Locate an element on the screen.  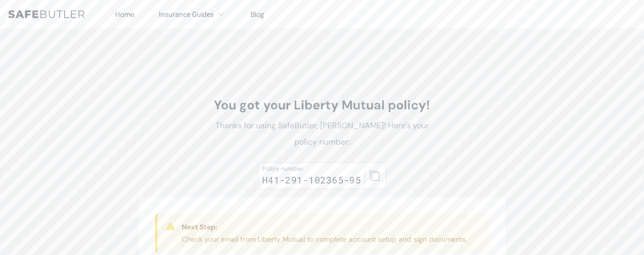
a: Blog is located at coordinates (257, 14).